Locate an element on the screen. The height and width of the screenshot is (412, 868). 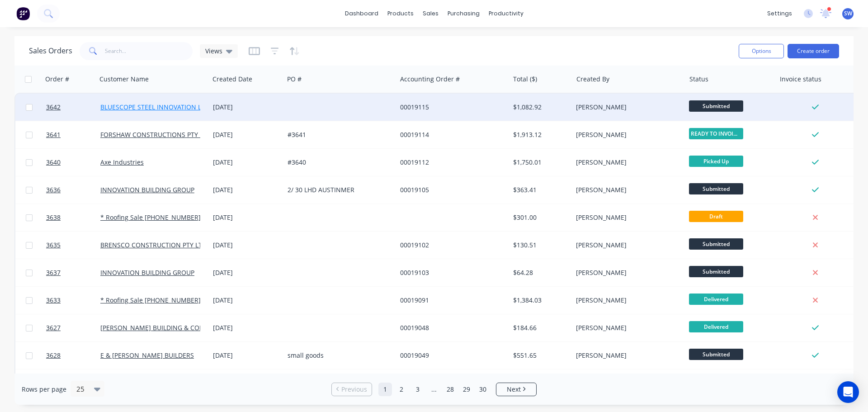
a: 3642 is located at coordinates (74, 108).